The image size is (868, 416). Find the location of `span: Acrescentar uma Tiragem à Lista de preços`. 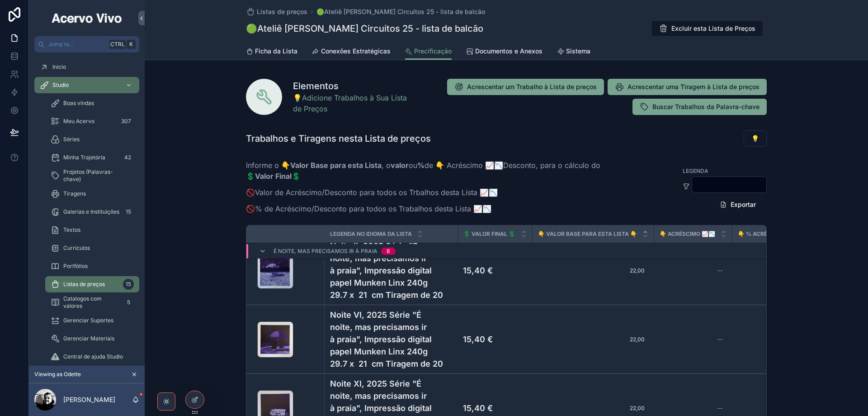

span: Acrescentar uma Tiragem à Lista de preços is located at coordinates (694, 87).